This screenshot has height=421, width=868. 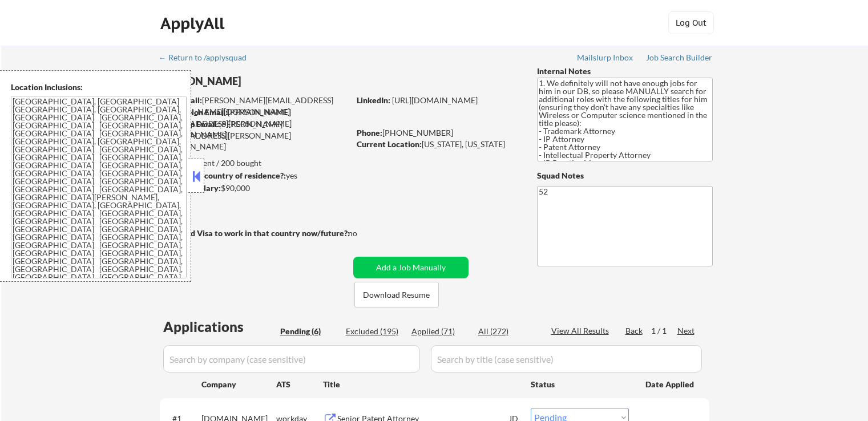 What do you see at coordinates (373, 100) in the screenshot?
I see `strong: LinkedIn:` at bounding box center [373, 100].